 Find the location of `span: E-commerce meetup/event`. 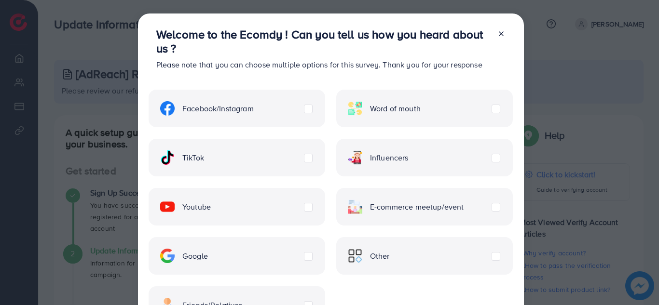

span: E-commerce meetup/event is located at coordinates (417, 207).